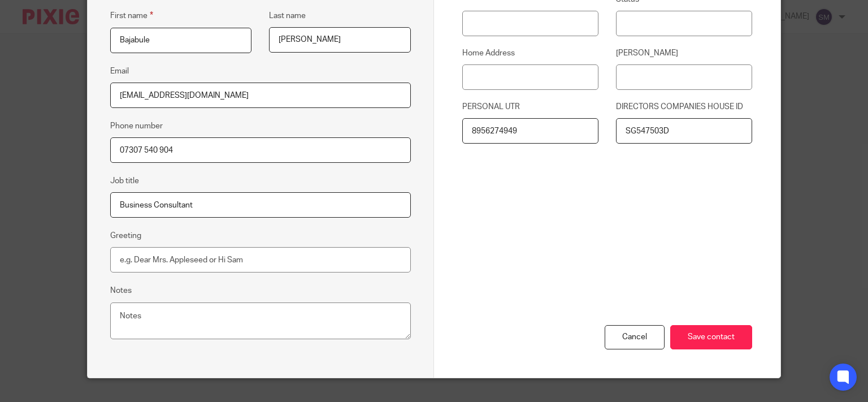 The image size is (868, 402). Describe the element at coordinates (711, 337) in the screenshot. I see `input: Save contact` at that location.